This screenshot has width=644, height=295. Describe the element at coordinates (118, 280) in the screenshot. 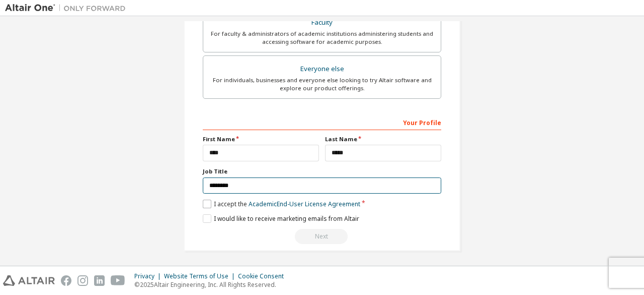

I see `img: youtube.svg` at that location.